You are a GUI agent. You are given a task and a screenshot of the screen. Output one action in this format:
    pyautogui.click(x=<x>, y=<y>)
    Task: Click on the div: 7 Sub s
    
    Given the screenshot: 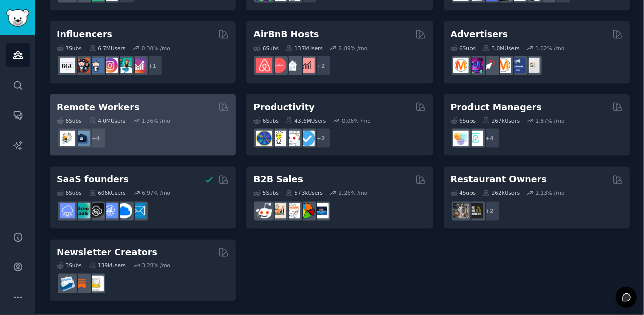 What is the action you would take?
    pyautogui.click(x=69, y=48)
    